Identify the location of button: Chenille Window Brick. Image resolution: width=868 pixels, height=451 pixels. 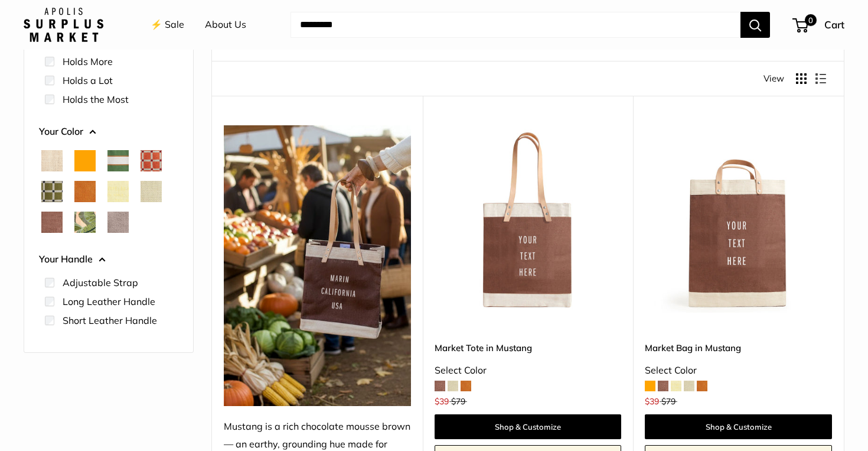
(151, 160).